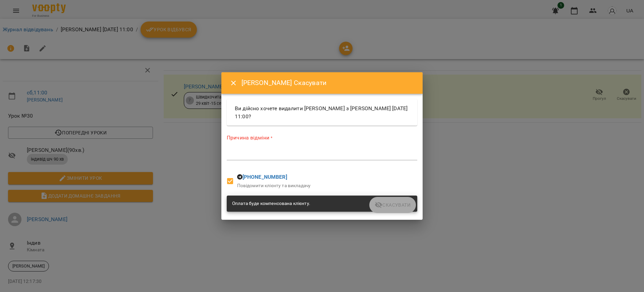 Image resolution: width=644 pixels, height=292 pixels. Describe the element at coordinates (322, 138) in the screenshot. I see `label: Причина відміни` at that location.